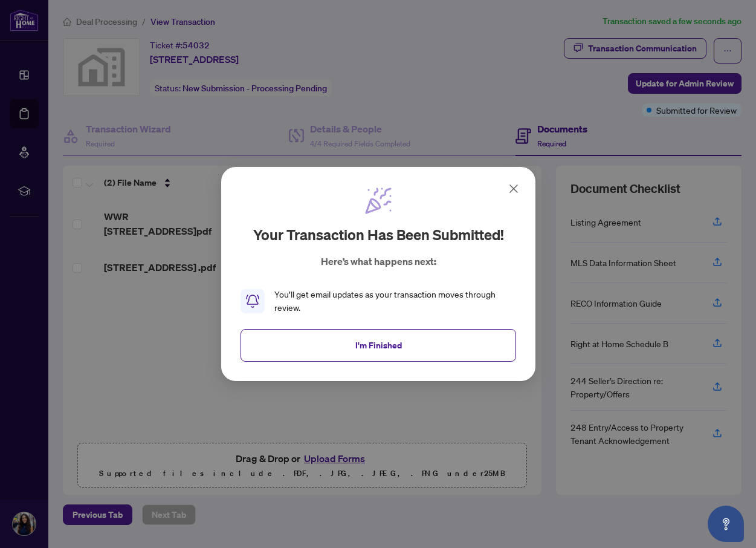 The image size is (756, 548). Describe the element at coordinates (395, 301) in the screenshot. I see `div: You’ll get email updates as your transaction moves through review.` at that location.